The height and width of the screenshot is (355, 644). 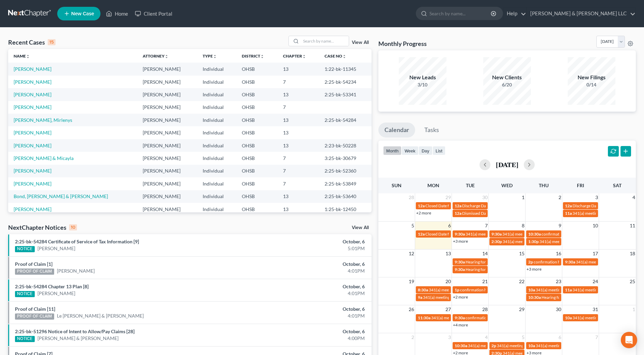 I want to click on span: Thu, so click(x=544, y=185).